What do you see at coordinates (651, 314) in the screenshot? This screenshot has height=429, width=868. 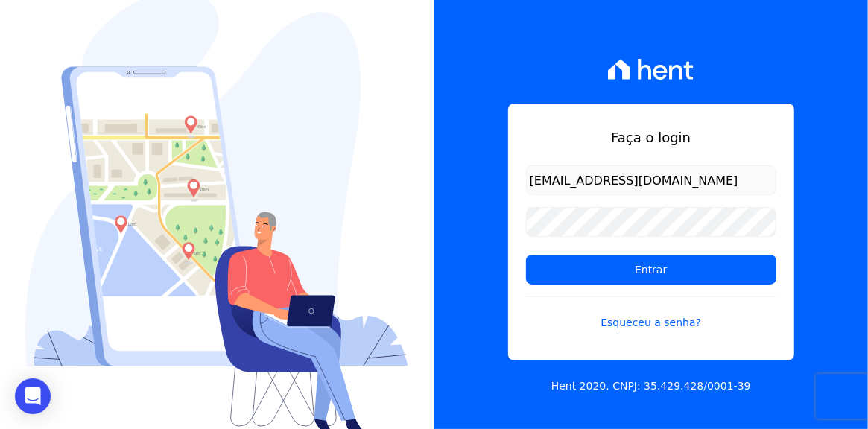 I see `a: Esqueceu a senha?` at bounding box center [651, 314].